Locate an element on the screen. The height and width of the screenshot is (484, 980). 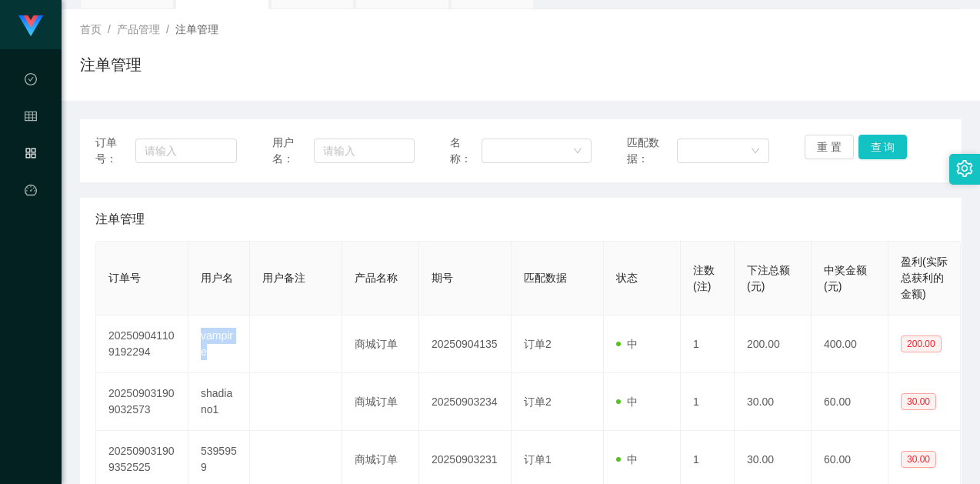
i: 图标: appstore-o is located at coordinates (31, 156).